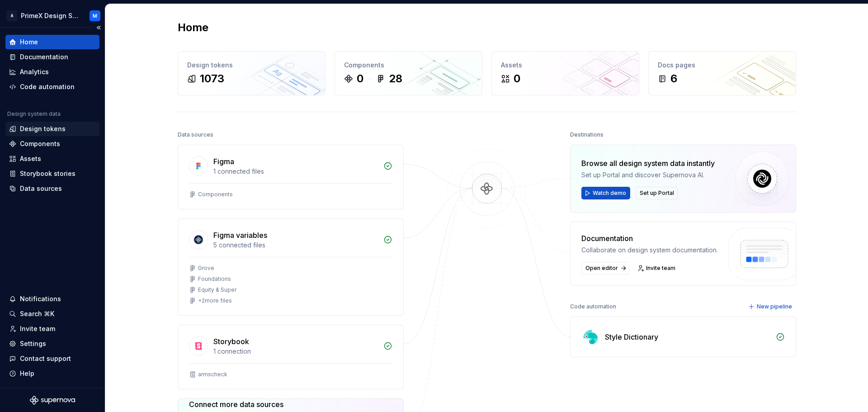 This screenshot has width=868, height=412. Describe the element at coordinates (296, 352) in the screenshot. I see `div: 1 connection` at that location.